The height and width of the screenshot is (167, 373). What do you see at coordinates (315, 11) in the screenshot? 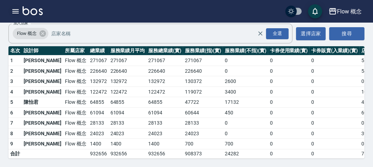
I see `button: save` at bounding box center [315, 11].